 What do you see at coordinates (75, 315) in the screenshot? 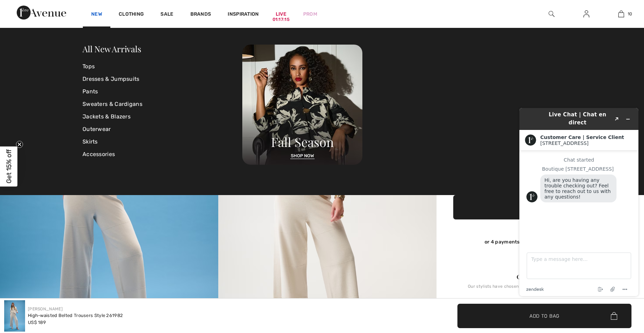
I see `div: High-waisted Belted Trousers Style 261982` at bounding box center [75, 315].